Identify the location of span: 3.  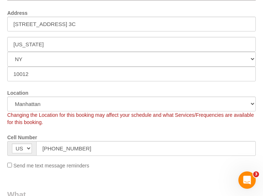
(256, 175).